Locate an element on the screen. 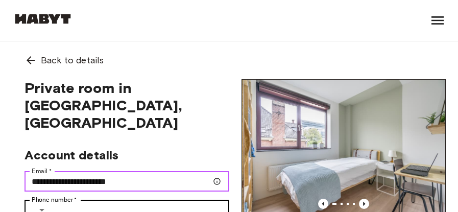 The image size is (458, 212). span: Back to details is located at coordinates (72, 60).